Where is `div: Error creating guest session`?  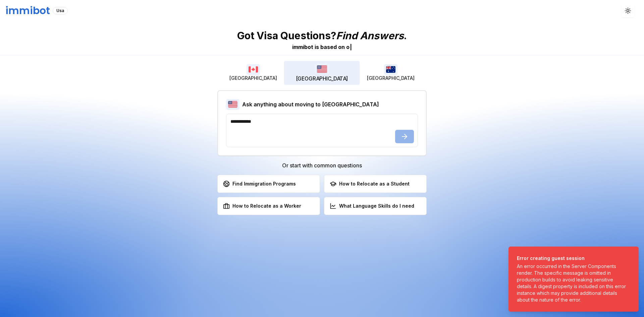 div: Error creating guest session is located at coordinates (572, 258).